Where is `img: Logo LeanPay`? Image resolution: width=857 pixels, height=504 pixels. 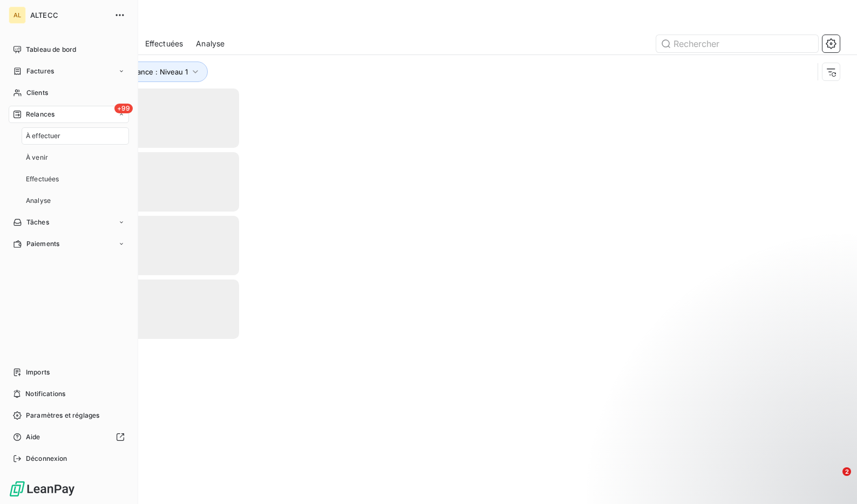
img: Logo LeanPay is located at coordinates (42, 489).